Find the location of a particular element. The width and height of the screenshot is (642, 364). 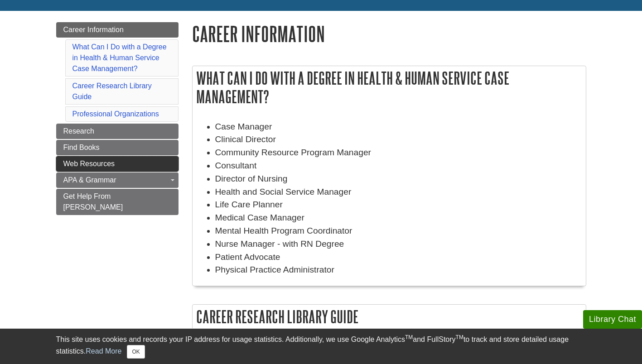

a: What Can I Do with a Degree in Health & Human Service Case Management? is located at coordinates (119, 58).